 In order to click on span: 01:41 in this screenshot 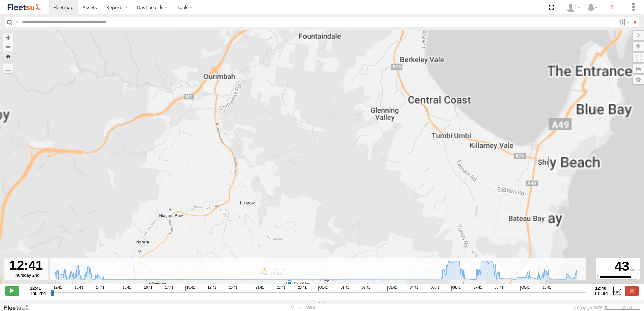, I will do `click(344, 288)`.